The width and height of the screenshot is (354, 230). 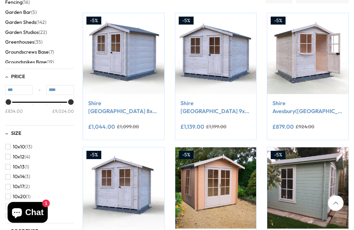 I want to click on del: £924.00, so click(x=305, y=127).